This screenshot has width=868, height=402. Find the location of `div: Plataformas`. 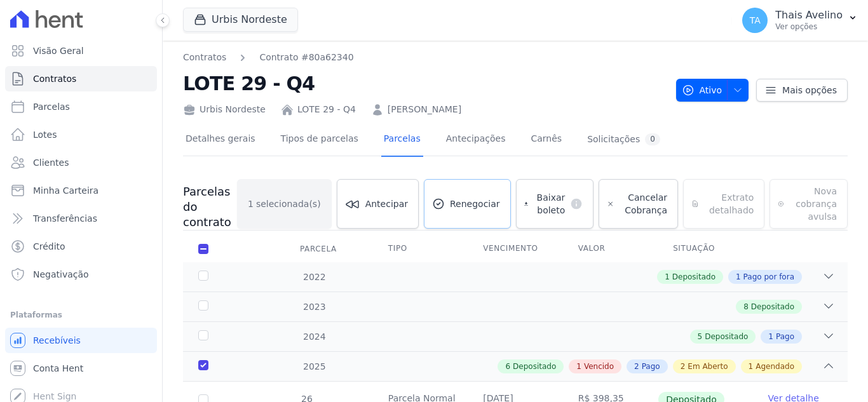

div: Plataformas is located at coordinates (81, 315).